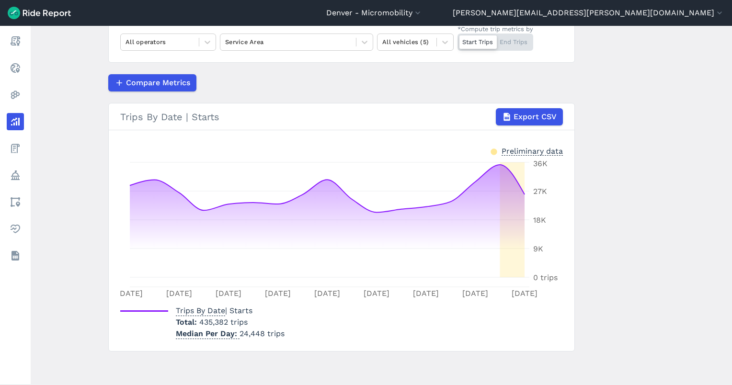 The width and height of the screenshot is (732, 385). Describe the element at coordinates (540, 191) in the screenshot. I see `tspan: 27K` at that location.